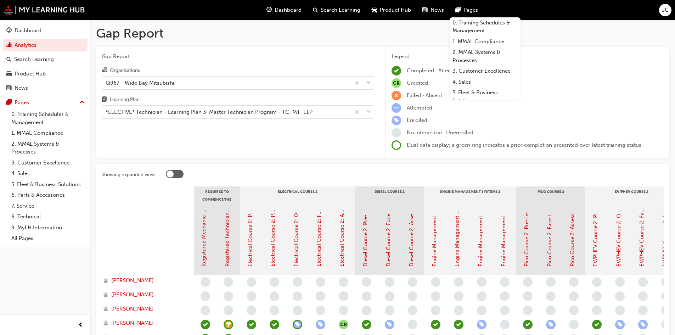 Image resolution: width=675 pixels, height=335 pixels. I want to click on a: car-iconProduct Hub, so click(391, 10).